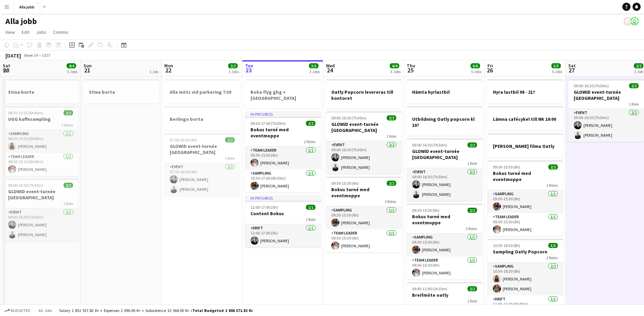 This screenshot has height=316, width=644. Describe the element at coordinates (557, 71) in the screenshot. I see `div: 5 Jobs` at that location.